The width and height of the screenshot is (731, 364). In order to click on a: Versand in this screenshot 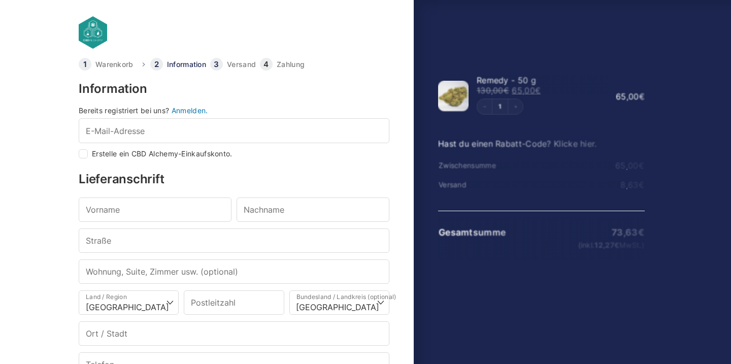, I will do `click(241, 65)`.